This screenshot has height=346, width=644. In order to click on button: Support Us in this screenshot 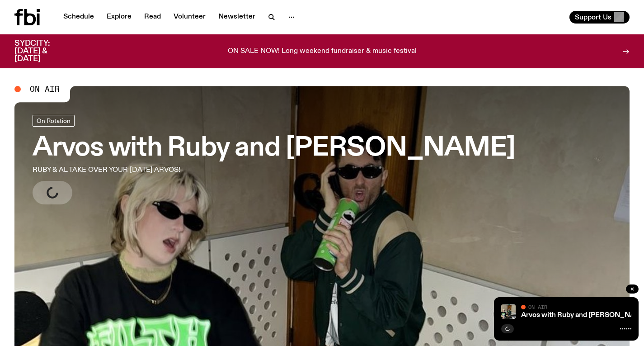, I will do `click(600, 18)`.